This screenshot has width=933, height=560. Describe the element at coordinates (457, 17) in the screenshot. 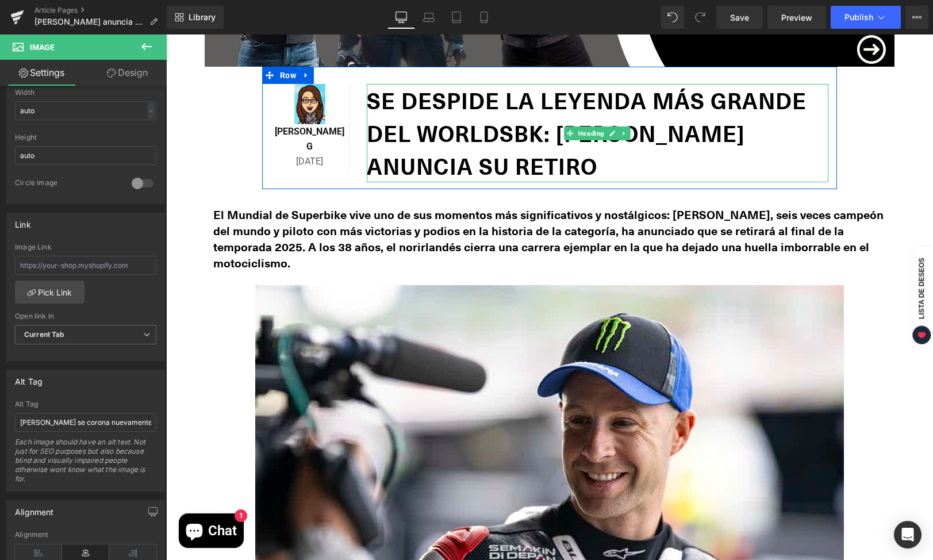

I see `a: Tablet` at that location.